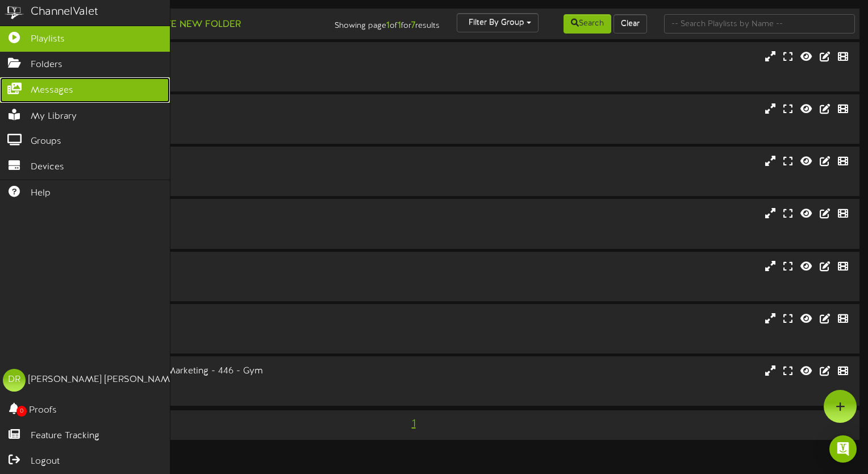 The height and width of the screenshot is (474, 868). What do you see at coordinates (208, 266) in the screenshot?
I see `div: Medical Room` at bounding box center [208, 266].